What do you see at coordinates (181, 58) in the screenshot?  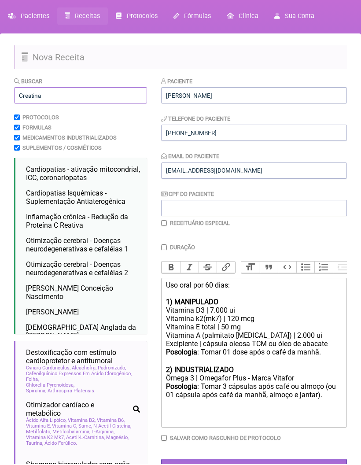 I see `h2: Nova Receita` at bounding box center [181, 58].